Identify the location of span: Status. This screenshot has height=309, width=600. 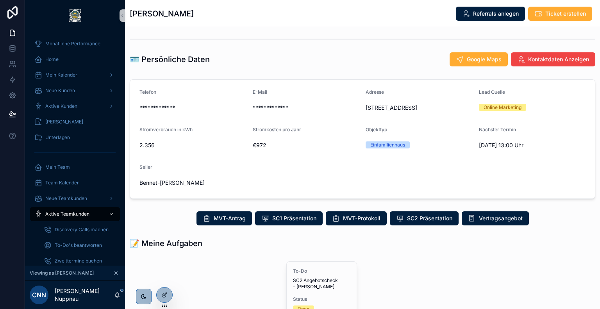
(322, 299).